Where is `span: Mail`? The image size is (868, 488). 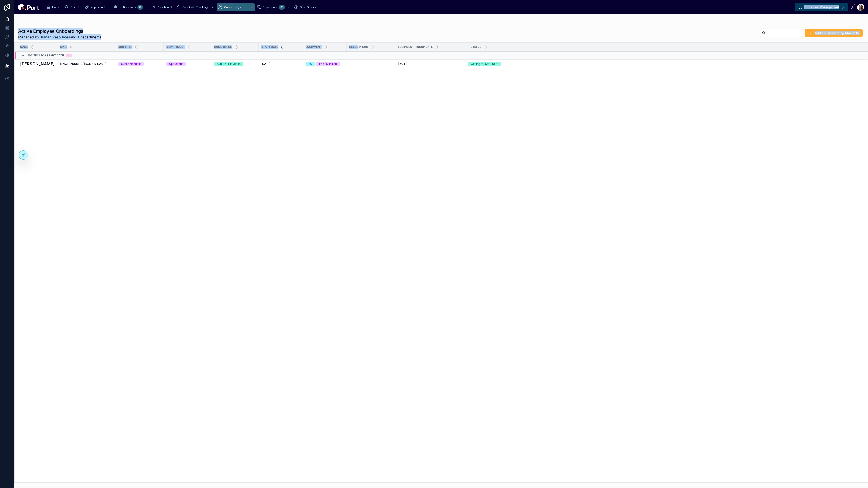 span: Mail is located at coordinates (63, 47).